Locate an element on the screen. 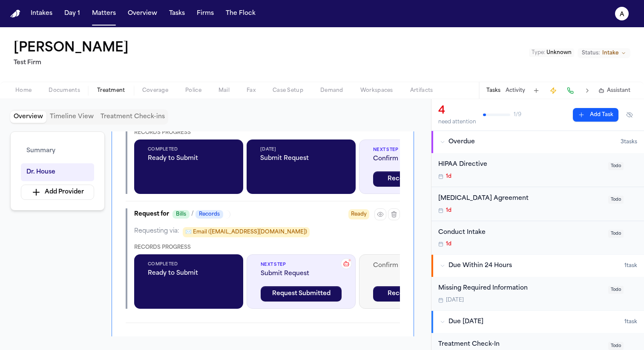 This screenshot has width=644, height=350. a: Intakes is located at coordinates (41, 14).